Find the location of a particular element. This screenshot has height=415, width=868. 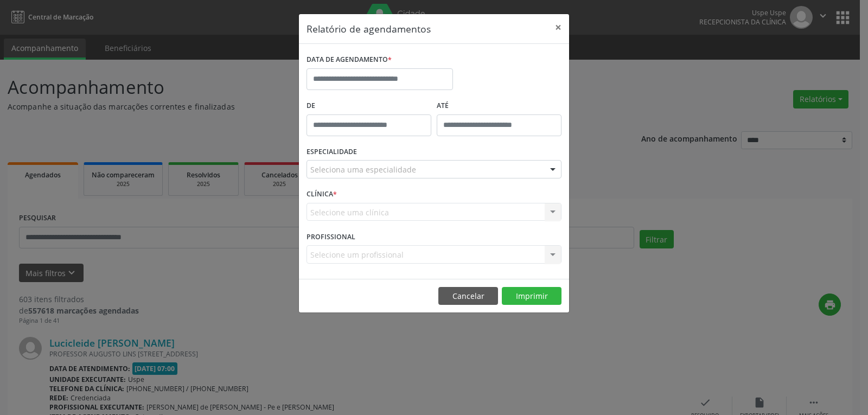

label: ATÉ is located at coordinates (499, 106).